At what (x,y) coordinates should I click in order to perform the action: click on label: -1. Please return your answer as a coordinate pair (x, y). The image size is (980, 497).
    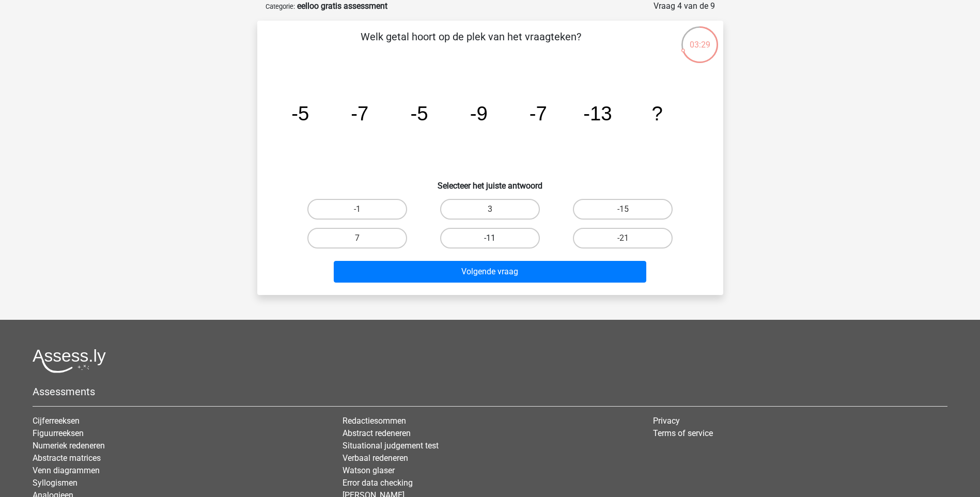
    Looking at the image, I should click on (357, 209).